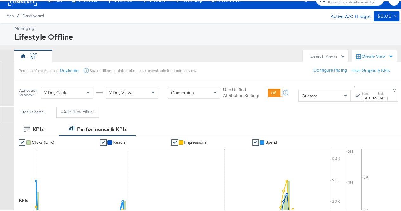 Image resolution: width=401 pixels, height=211 pixels. What do you see at coordinates (33, 56) in the screenshot?
I see `div: NT` at bounding box center [33, 56].